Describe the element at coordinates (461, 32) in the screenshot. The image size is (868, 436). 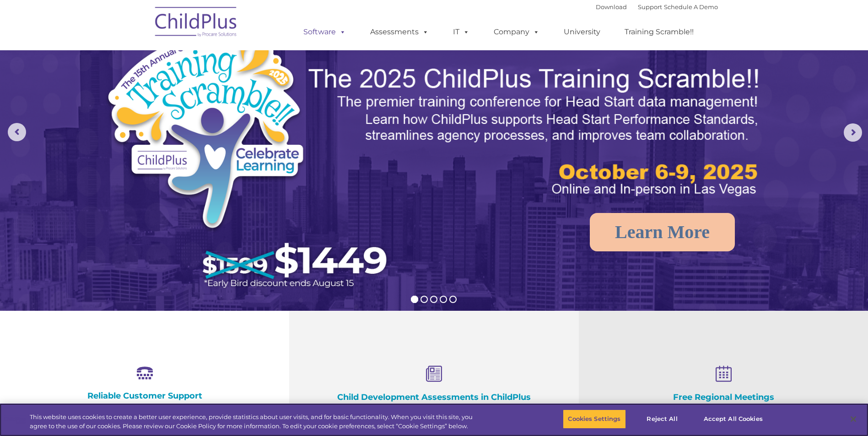
I see `a: IT` at that location.